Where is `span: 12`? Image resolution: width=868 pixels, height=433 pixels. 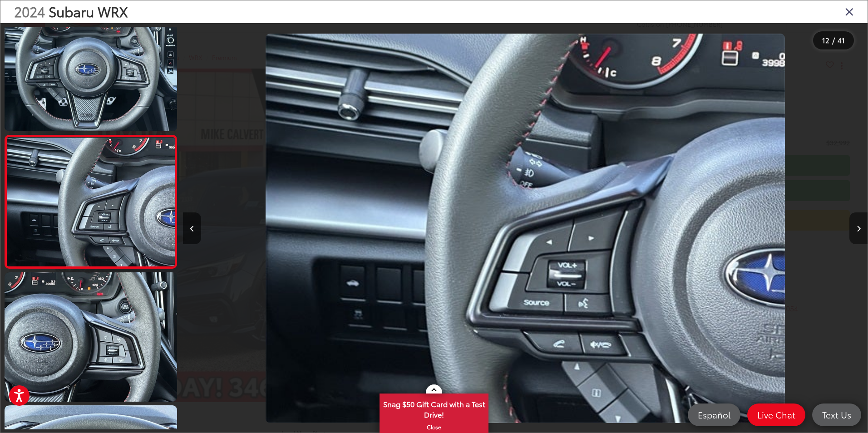
span: 12 is located at coordinates (826, 40).